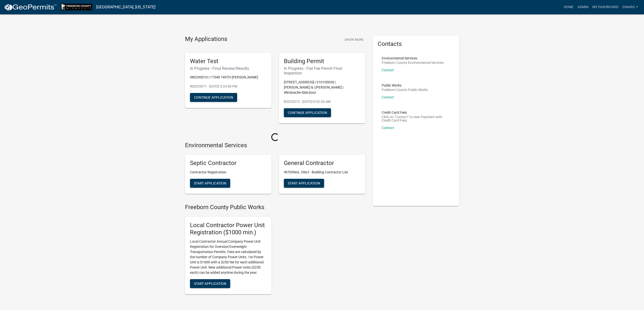 This screenshot has width=644, height=310. I want to click on h6: In Progress - Final Review/Results, so click(228, 68).